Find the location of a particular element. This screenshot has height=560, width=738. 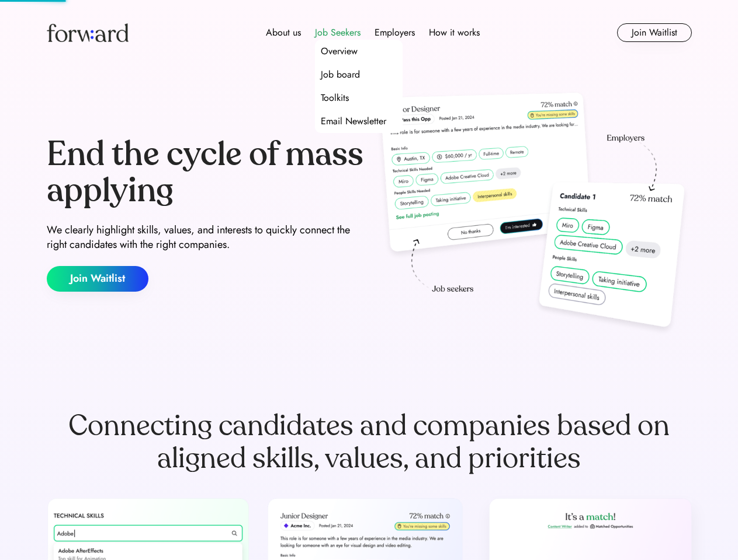

img: hero-image.png is located at coordinates (533, 214).